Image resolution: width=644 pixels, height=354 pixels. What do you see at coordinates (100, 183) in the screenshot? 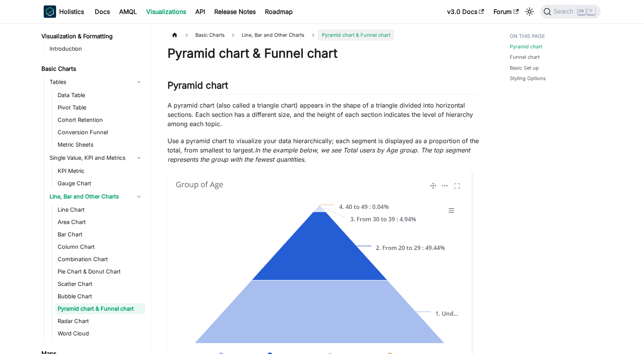
I see `a: Gauge Chart` at bounding box center [100, 183].